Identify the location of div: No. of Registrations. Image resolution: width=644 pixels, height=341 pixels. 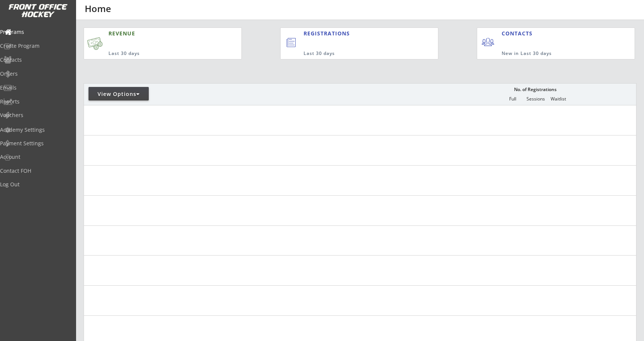
(535, 89).